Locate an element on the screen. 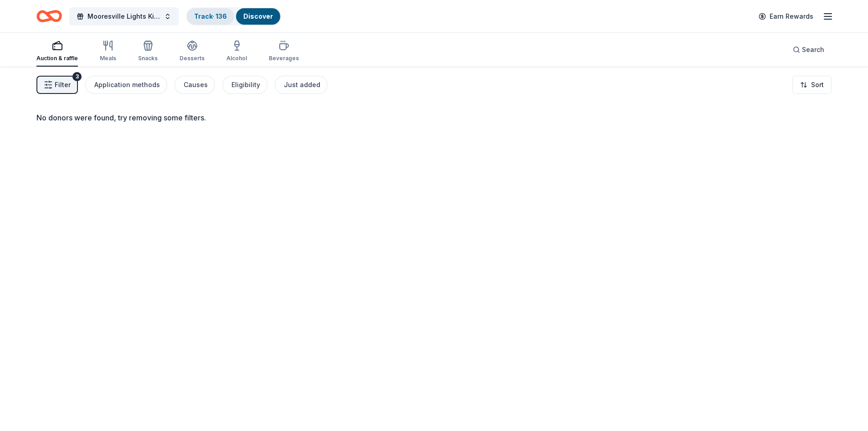 The image size is (868, 431). div: Snacks is located at coordinates (147, 58).